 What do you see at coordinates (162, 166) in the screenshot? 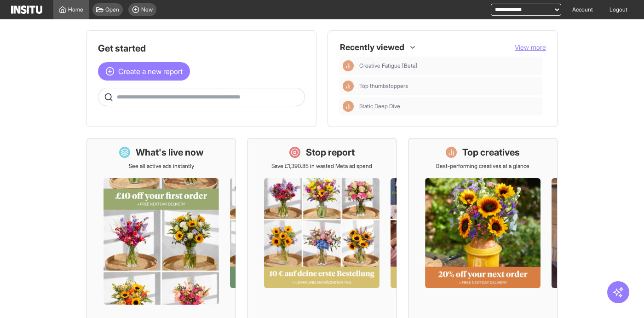
I see `p: See all active ads instantly` at bounding box center [162, 166].